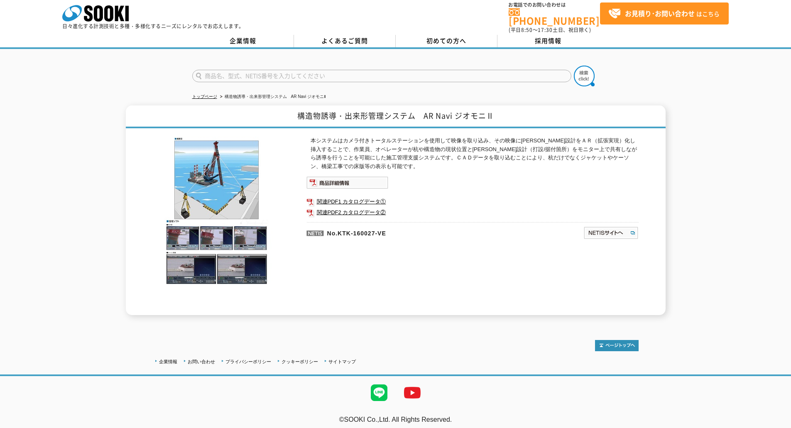  What do you see at coordinates (548, 41) in the screenshot?
I see `a: 採用情報` at bounding box center [548, 41].